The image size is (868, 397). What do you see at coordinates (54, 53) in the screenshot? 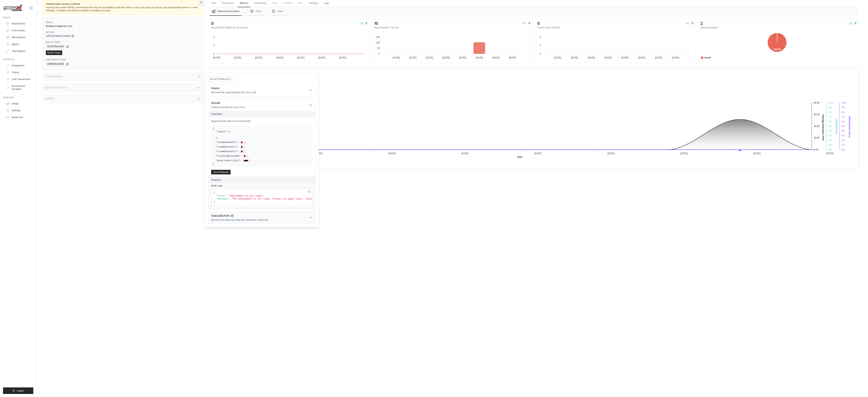
I see `a: Reset Token` at bounding box center [54, 53].